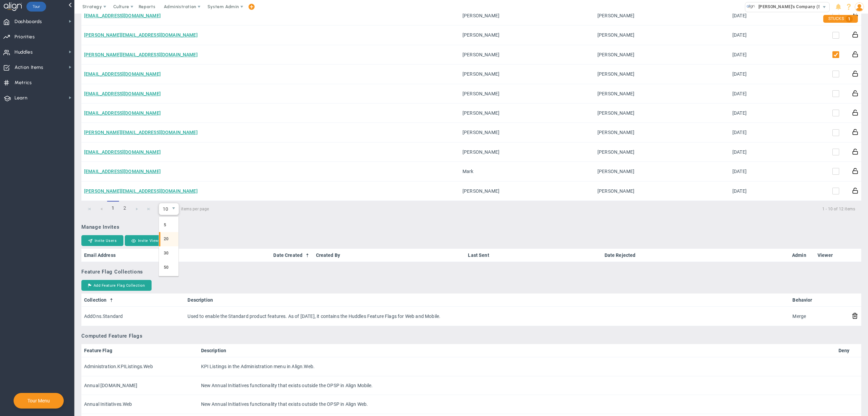  I want to click on h3: Computed Feature Flags, so click(471, 336).